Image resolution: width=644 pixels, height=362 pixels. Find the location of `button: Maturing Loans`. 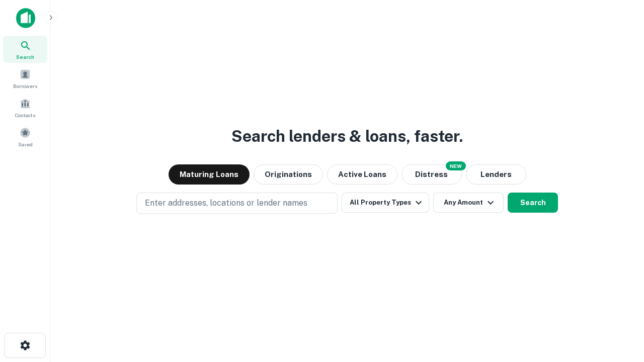

button: Maturing Loans is located at coordinates (209, 174).